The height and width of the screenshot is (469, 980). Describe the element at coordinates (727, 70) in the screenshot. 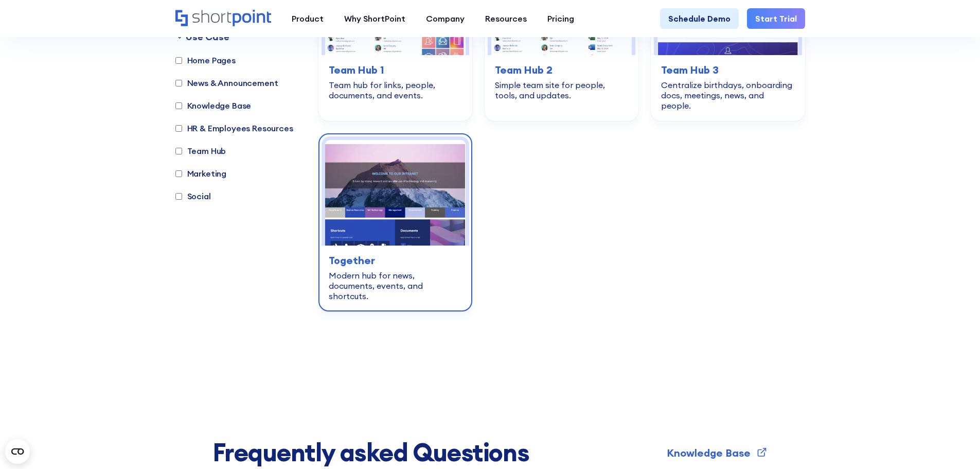

I see `h3: Team Hub 3` at that location.